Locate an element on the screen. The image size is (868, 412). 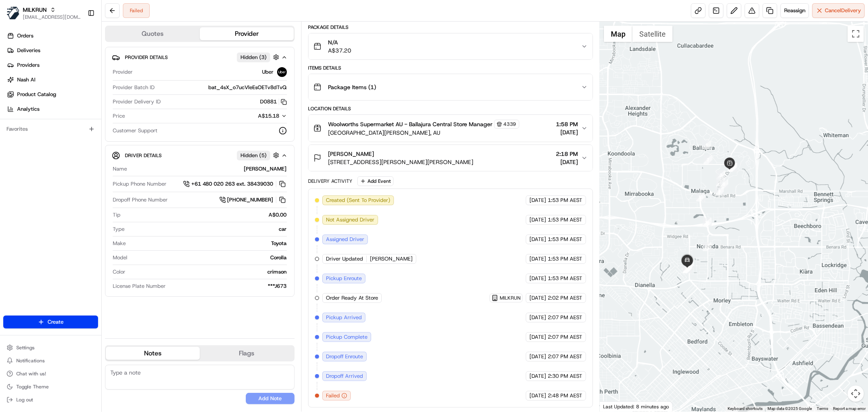
a: Open this area in Google Maps (opens a new window) is located at coordinates (615, 407).